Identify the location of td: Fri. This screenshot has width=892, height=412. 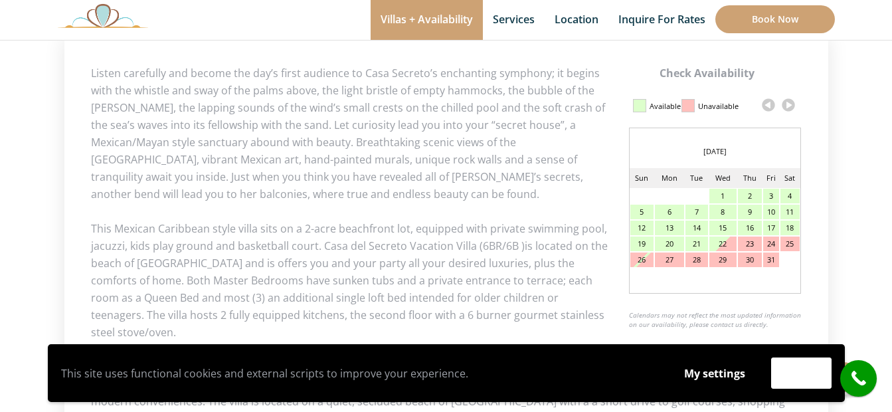
(771, 178).